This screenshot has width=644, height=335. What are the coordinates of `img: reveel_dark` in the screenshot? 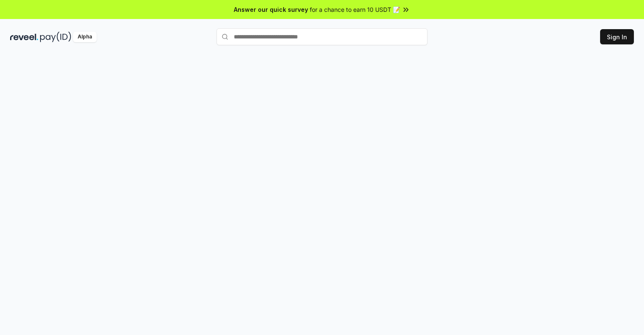 It's located at (24, 37).